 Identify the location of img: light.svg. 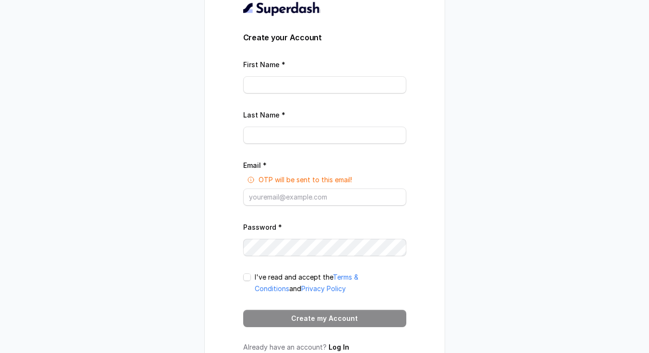
(281, 9).